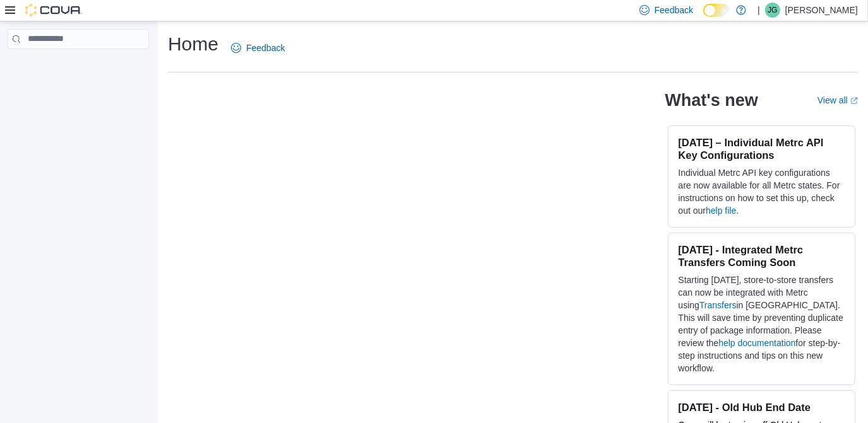  What do you see at coordinates (711, 100) in the screenshot?
I see `h2: What's new` at bounding box center [711, 100].